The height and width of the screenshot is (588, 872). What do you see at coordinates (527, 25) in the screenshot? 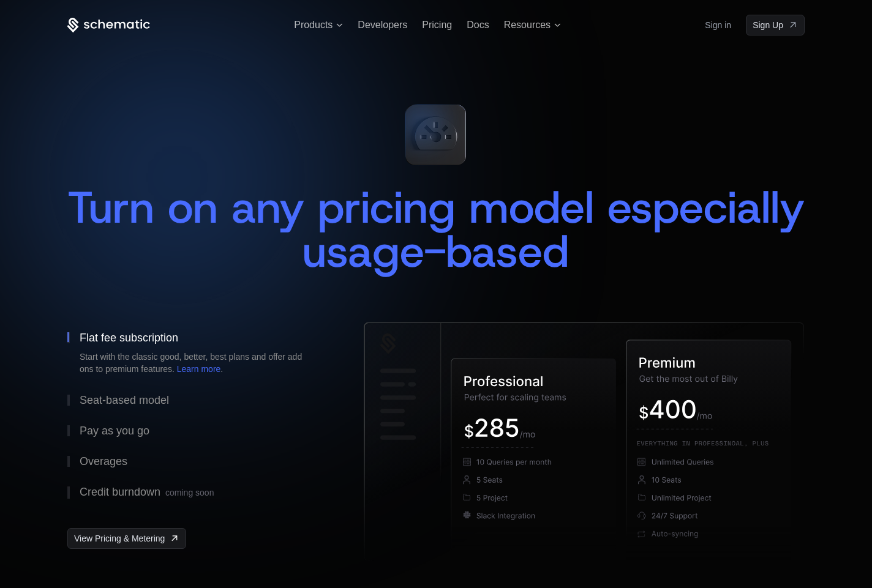
I see `span: Resources` at bounding box center [527, 25].